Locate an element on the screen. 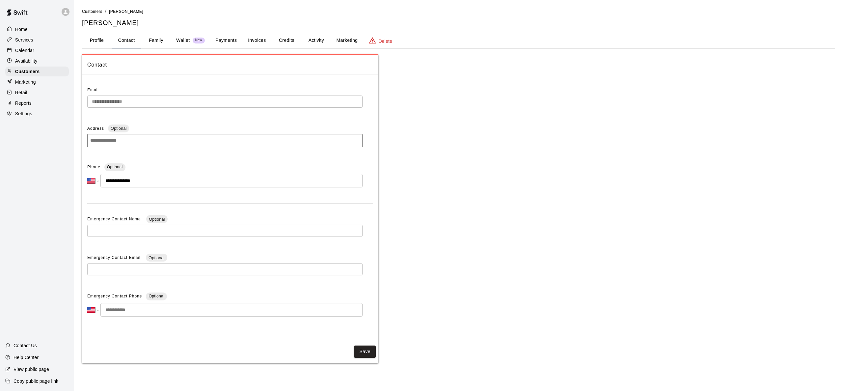  span: Emergency Contact Name is located at coordinates (115, 219).